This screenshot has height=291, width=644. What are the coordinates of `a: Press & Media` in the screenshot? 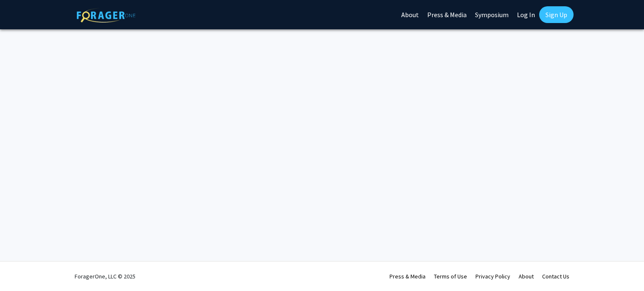 It's located at (408, 277).